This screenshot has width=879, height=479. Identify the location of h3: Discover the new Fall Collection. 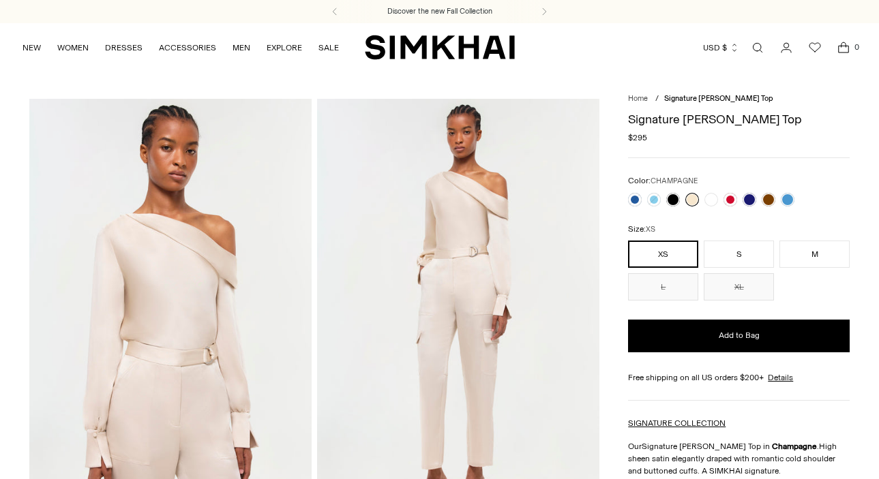
(440, 12).